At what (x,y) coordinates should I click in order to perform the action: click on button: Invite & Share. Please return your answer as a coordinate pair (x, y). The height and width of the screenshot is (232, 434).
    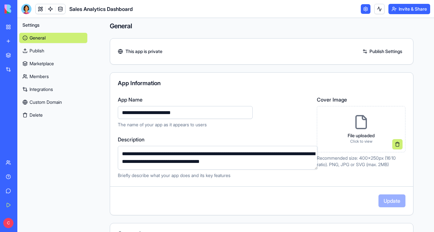
    Looking at the image, I should click on (409, 9).